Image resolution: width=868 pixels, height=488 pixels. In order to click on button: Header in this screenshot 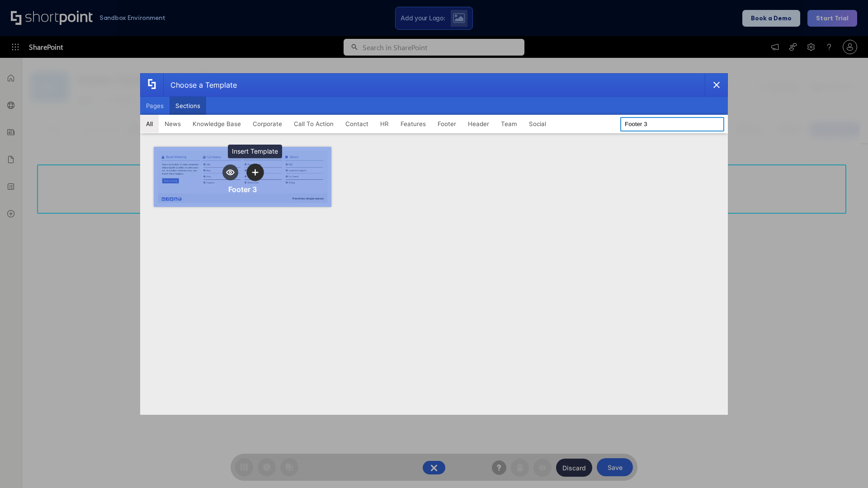, I will do `click(478, 124)`.